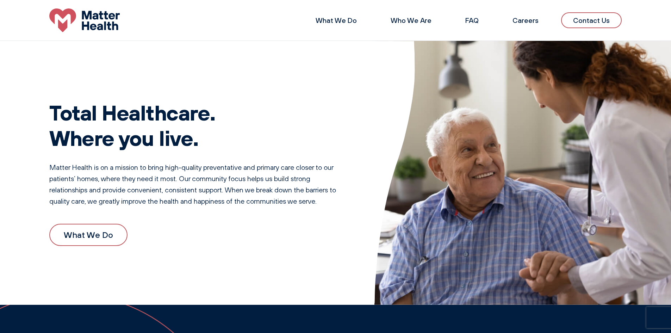  Describe the element at coordinates (472, 20) in the screenshot. I see `a: FAQ` at that location.